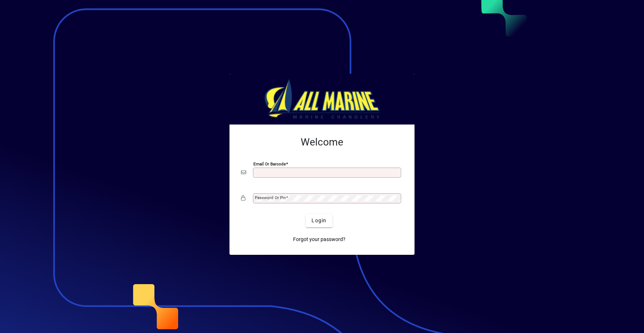  I want to click on span: Login, so click(319, 220).